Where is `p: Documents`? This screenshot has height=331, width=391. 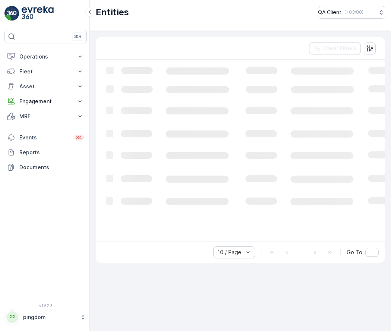
p: Documents is located at coordinates (51, 167).